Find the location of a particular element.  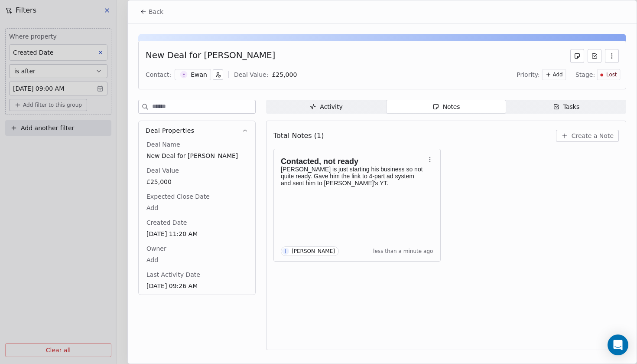

button: Deal Properties is located at coordinates (196, 131).